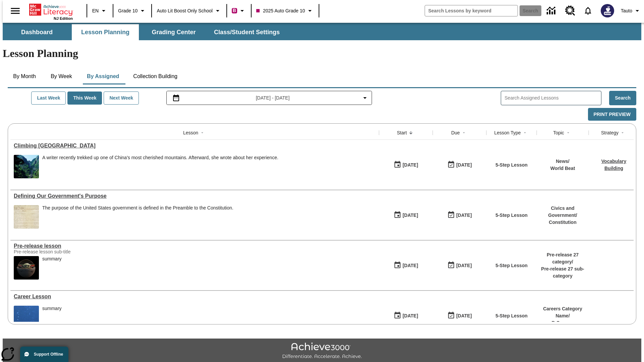 The image size is (644, 362). What do you see at coordinates (614, 164) in the screenshot?
I see `a: Vocabulary Building` at bounding box center [614, 164].